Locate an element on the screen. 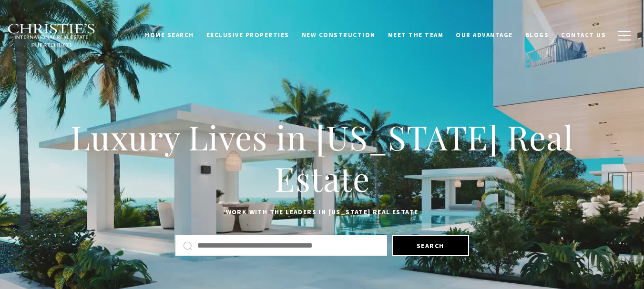  a: New Construction is located at coordinates (338, 35).